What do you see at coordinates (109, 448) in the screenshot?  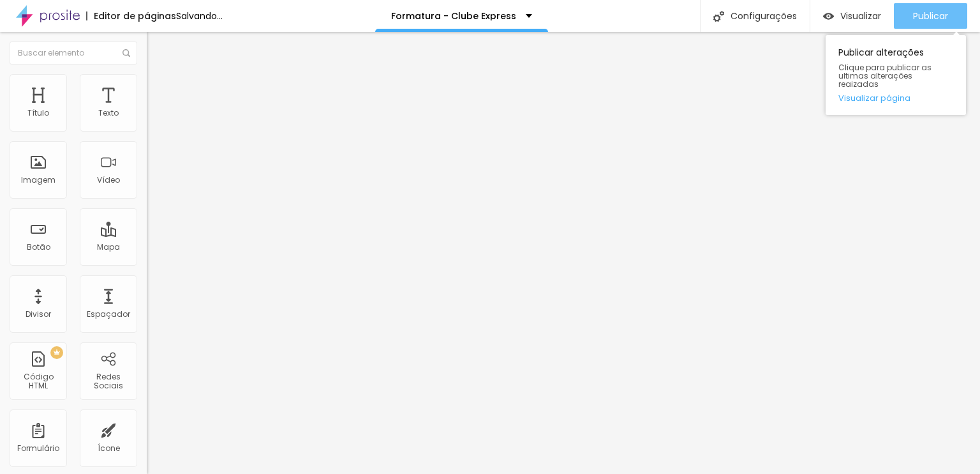 I see `div: Ícone` at bounding box center [109, 448].